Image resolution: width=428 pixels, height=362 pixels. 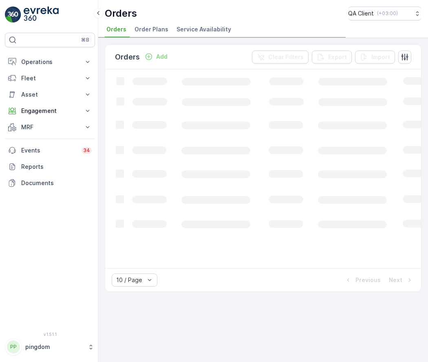 I want to click on img: logo, so click(x=13, y=15).